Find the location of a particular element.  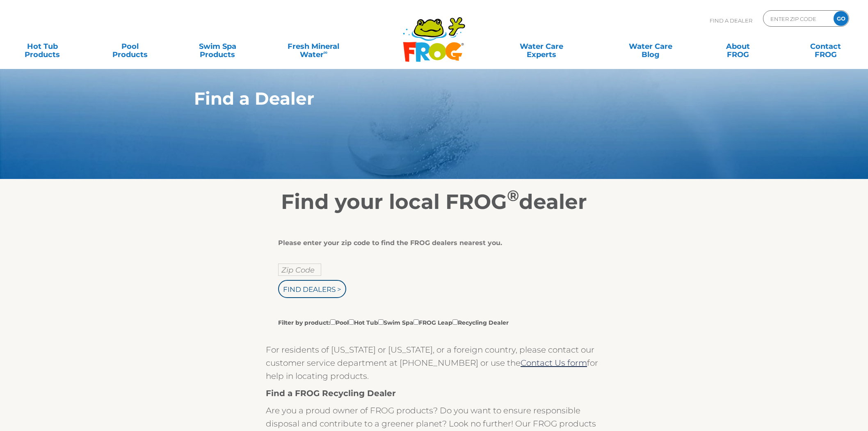

div: Please enter your zip code to find the FROG dealers nearest you. is located at coordinates (431, 243).